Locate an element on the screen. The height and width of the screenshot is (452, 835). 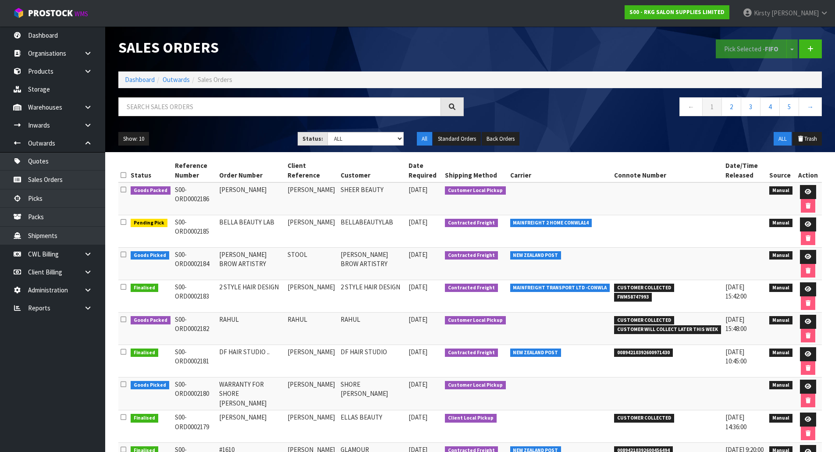
a: 3 is located at coordinates (751, 107).